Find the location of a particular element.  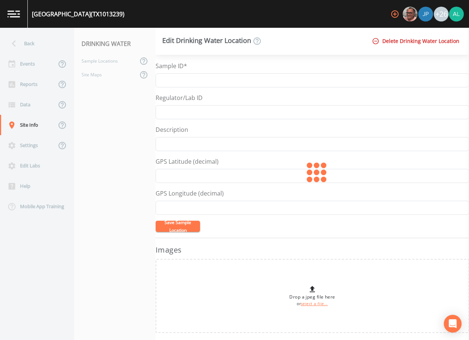

small: or is located at coordinates (312, 304).